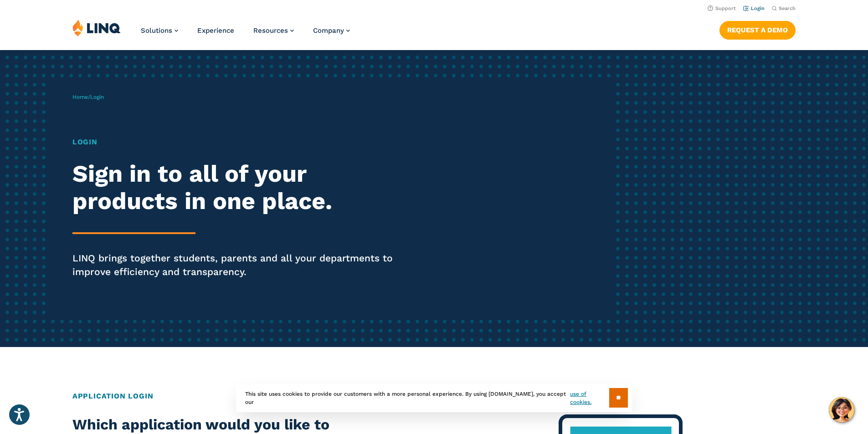 This screenshot has height=434, width=868. What do you see at coordinates (216, 31) in the screenshot?
I see `span: Experience` at bounding box center [216, 31].